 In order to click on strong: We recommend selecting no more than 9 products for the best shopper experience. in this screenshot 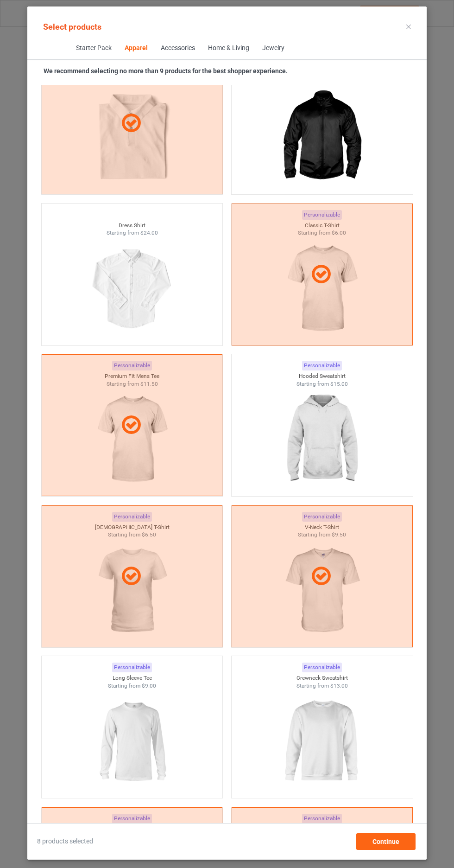, I will do `click(165, 71)`.